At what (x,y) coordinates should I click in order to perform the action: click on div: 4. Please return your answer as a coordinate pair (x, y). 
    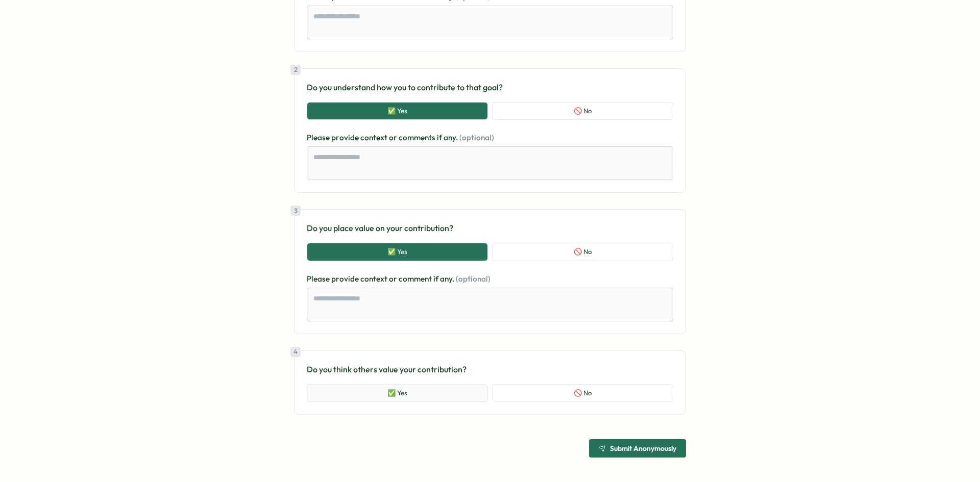
    Looking at the image, I should click on (296, 352).